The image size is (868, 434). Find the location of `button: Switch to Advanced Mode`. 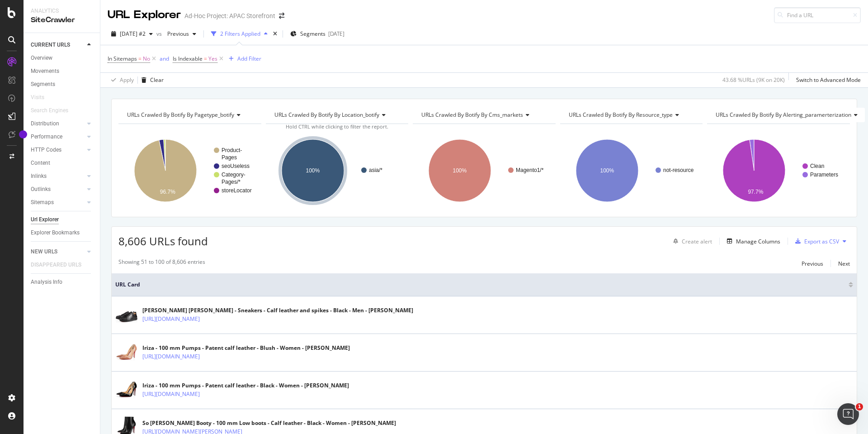

button: Switch to Advanced Mode is located at coordinates (827, 80).